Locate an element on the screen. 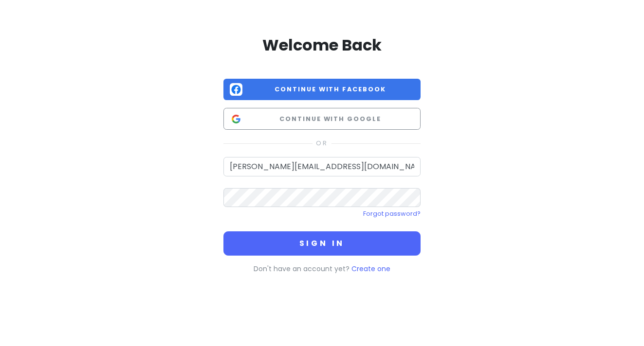 The width and height of the screenshot is (644, 346). span: Continue with Google is located at coordinates (330, 119).